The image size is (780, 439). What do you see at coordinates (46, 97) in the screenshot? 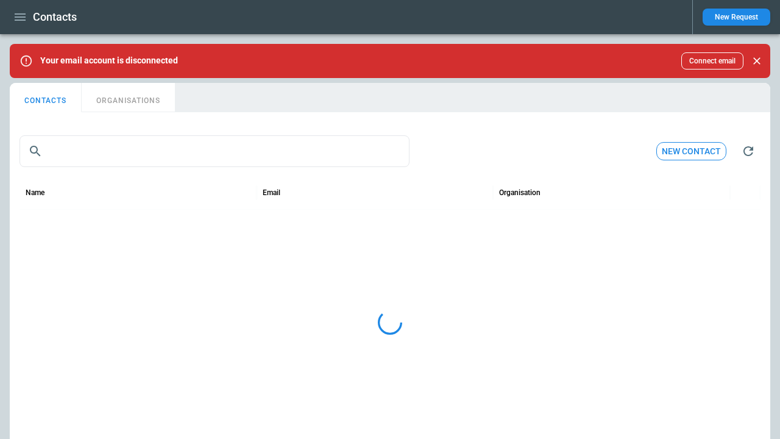
I see `button: CONTACTS` at bounding box center [46, 97].